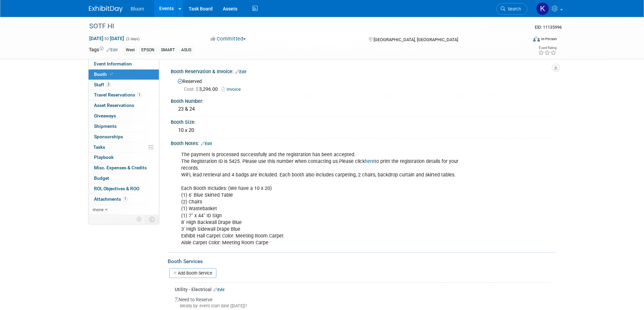  I want to click on span: Giveaways, so click(105, 116).